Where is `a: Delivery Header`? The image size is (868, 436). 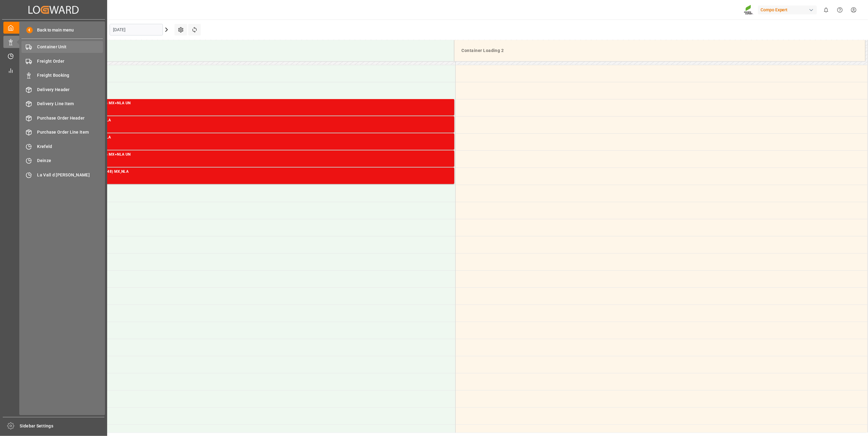 a: Delivery Header is located at coordinates (62, 89).